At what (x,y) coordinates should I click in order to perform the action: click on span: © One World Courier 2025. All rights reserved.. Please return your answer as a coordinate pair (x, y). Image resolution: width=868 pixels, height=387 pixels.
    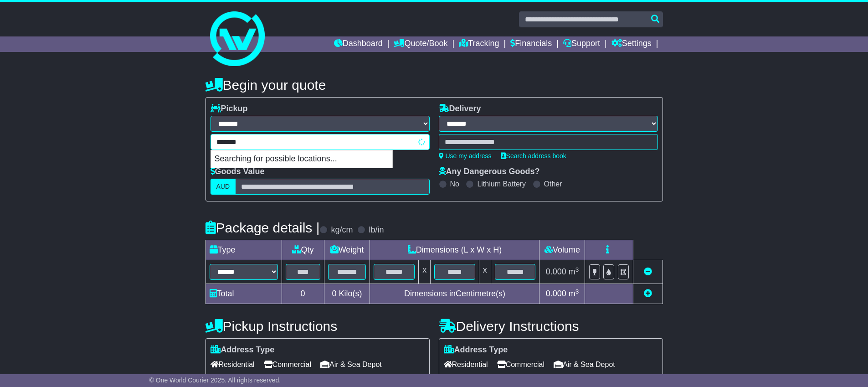
    Looking at the image, I should click on (215, 380).